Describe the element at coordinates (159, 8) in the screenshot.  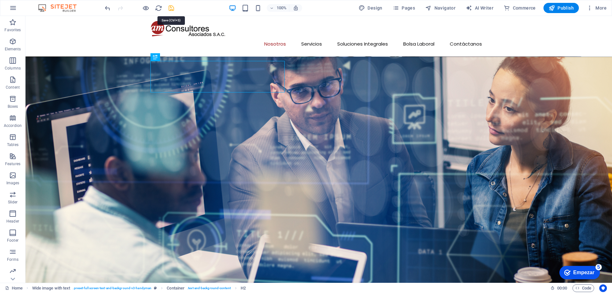
I see `i: Reload page` at that location.